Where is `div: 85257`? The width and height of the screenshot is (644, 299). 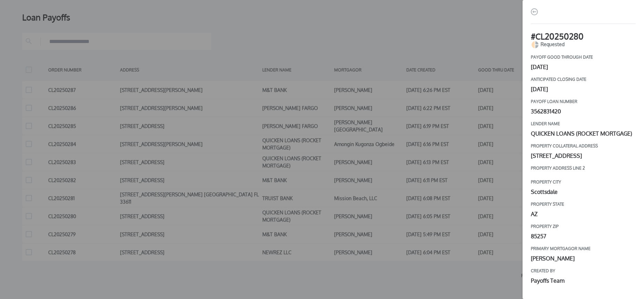 div: 85257 is located at coordinates (583, 237).